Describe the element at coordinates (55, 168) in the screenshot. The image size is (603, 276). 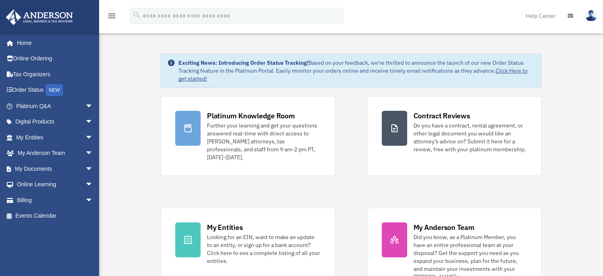
I see `a: My Documentsarrow_drop_down` at that location.